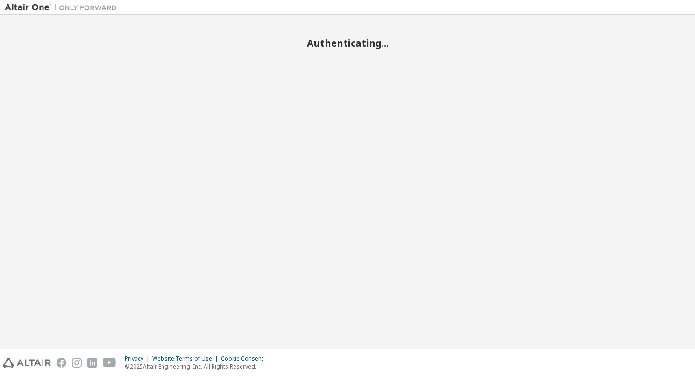 The width and height of the screenshot is (695, 376). What do you see at coordinates (186, 358) in the screenshot?
I see `div: Website Terms of Use` at bounding box center [186, 358].